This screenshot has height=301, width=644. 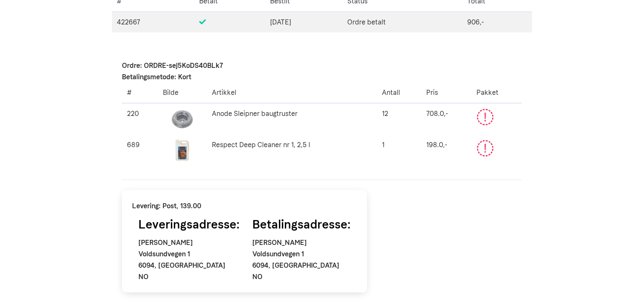 What do you see at coordinates (182, 119) in the screenshot?
I see `img: Sink_Sleipner.jpg` at bounding box center [182, 119].